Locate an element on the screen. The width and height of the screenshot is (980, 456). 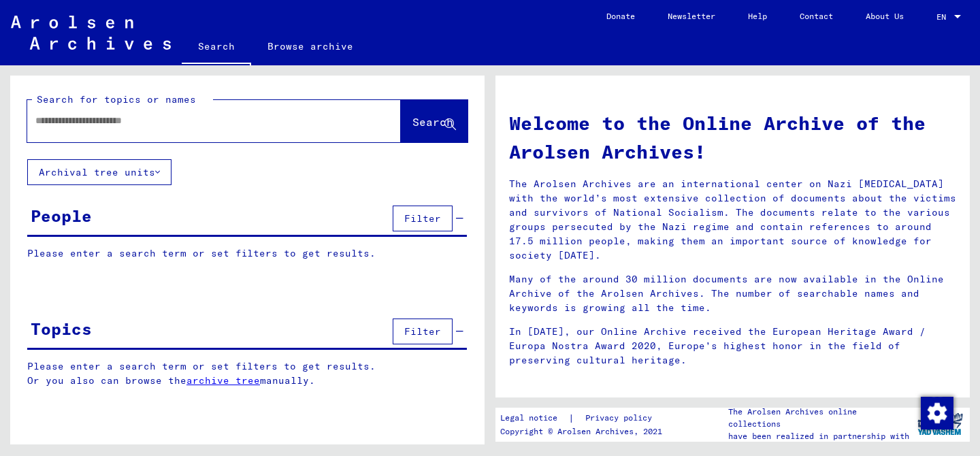
span: EN is located at coordinates (944, 17).